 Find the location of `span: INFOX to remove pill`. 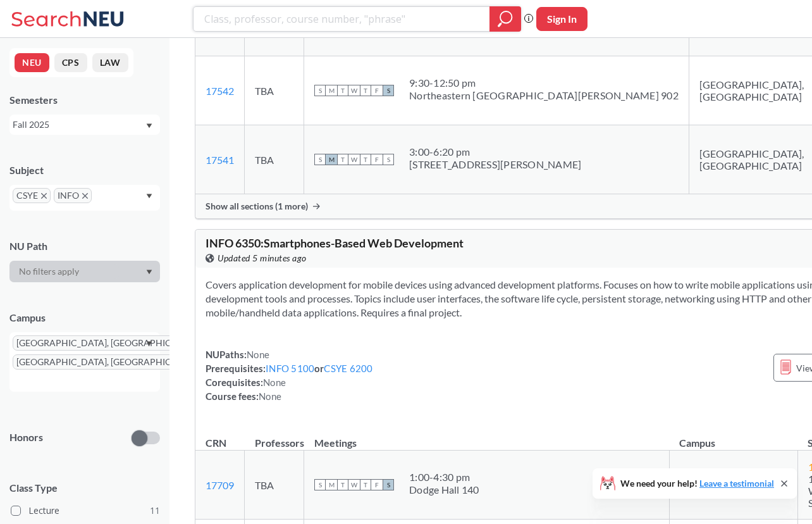

span: INFOX to remove pill is located at coordinates (73, 196).